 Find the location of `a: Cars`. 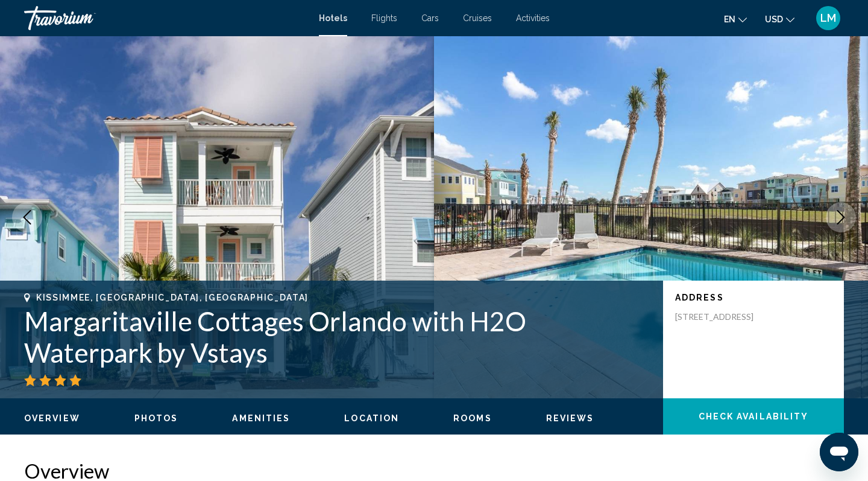

a: Cars is located at coordinates (430, 18).